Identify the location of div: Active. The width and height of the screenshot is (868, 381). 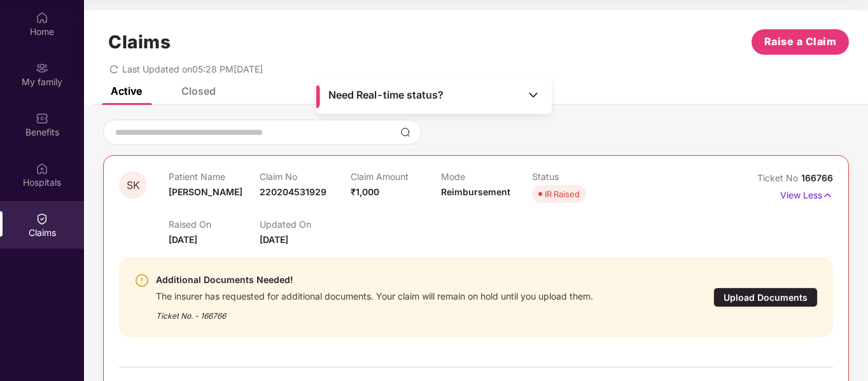
(126, 91).